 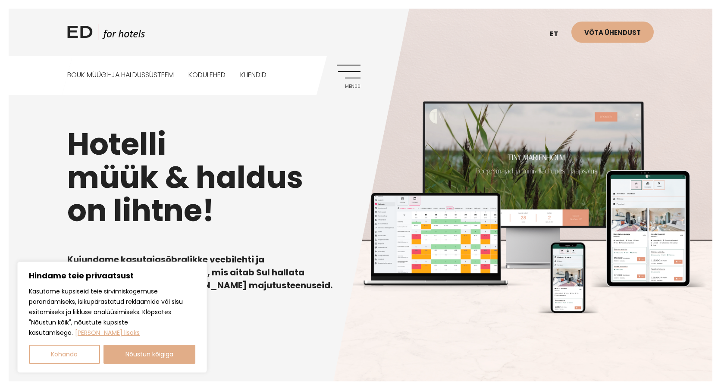 What do you see at coordinates (361, 177) in the screenshot?
I see `h1: Hotelli müük & haldus on lihtne!` at bounding box center [361, 177].